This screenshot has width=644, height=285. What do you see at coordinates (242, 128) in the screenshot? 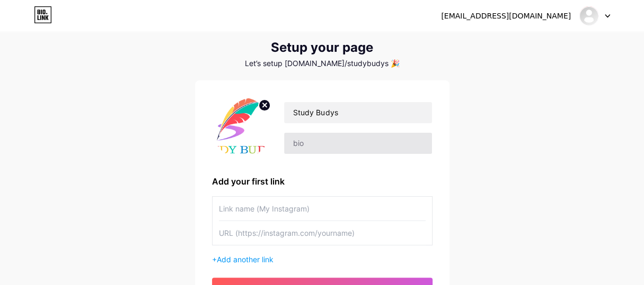
I see `img: profile pic` at bounding box center [242, 128].